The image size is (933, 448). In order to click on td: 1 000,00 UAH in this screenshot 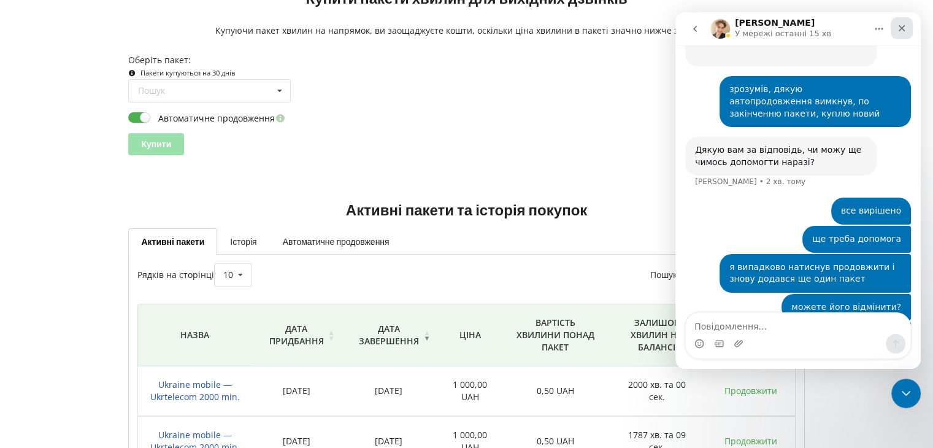, I will do `click(470, 391)`.